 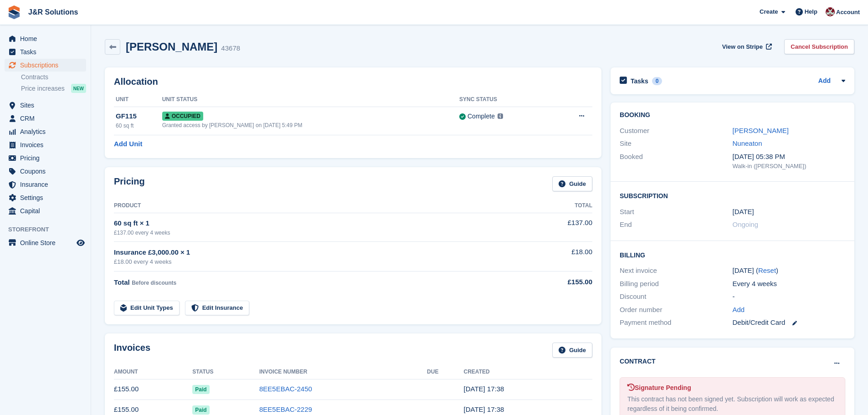 What do you see at coordinates (128, 144) in the screenshot?
I see `a: Add Unit` at bounding box center [128, 144].